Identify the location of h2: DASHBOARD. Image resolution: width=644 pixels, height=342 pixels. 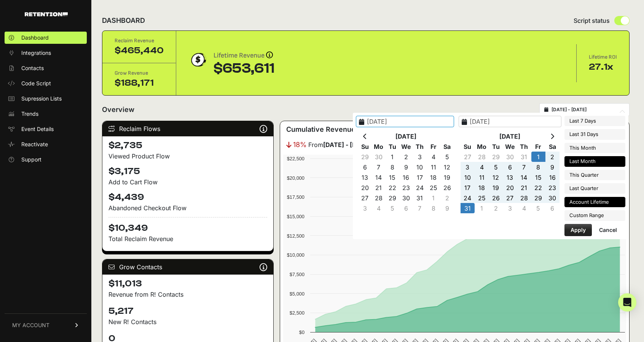
(124, 20).